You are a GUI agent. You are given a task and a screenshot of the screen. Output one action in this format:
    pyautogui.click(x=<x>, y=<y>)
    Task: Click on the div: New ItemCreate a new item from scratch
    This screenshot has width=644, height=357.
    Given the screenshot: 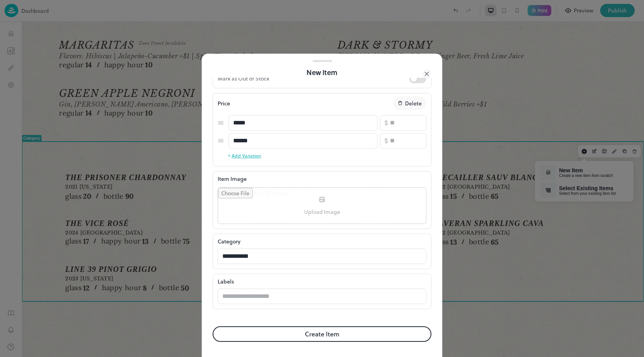 What is the action you would take?
    pyautogui.click(x=563, y=150)
    